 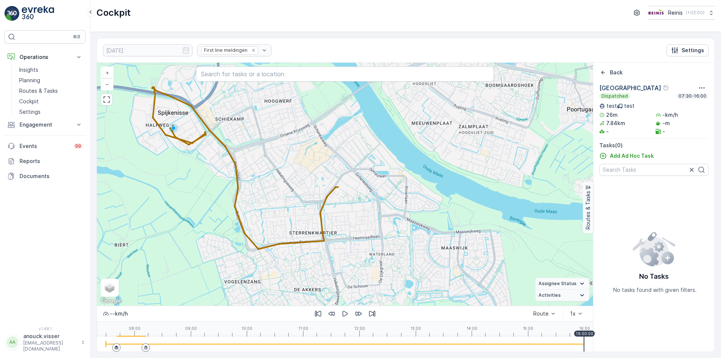 I want to click on p: Dispatched, so click(x=614, y=96).